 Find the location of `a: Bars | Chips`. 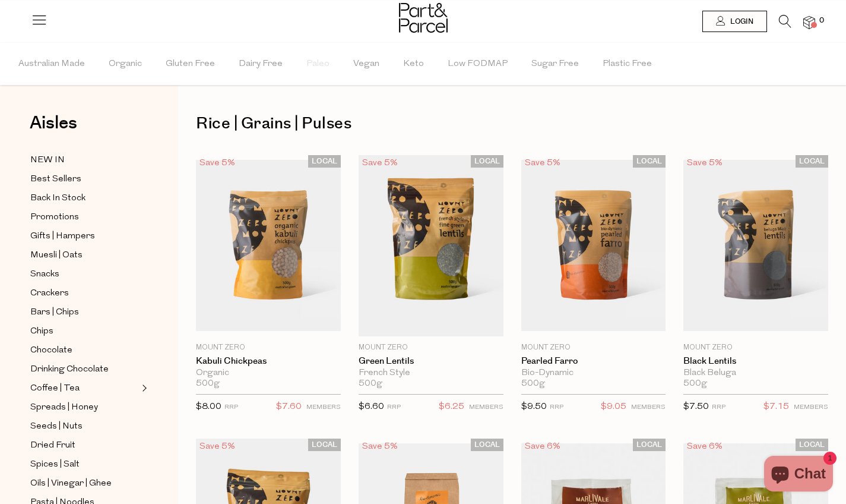

a: Bars | Chips is located at coordinates (85, 312).